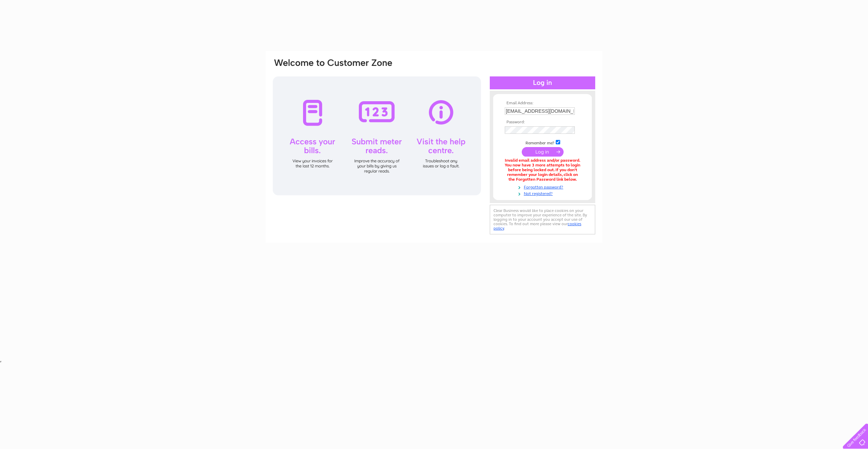 The width and height of the screenshot is (868, 449). Describe the element at coordinates (543, 152) in the screenshot. I see `input: Submit` at that location.